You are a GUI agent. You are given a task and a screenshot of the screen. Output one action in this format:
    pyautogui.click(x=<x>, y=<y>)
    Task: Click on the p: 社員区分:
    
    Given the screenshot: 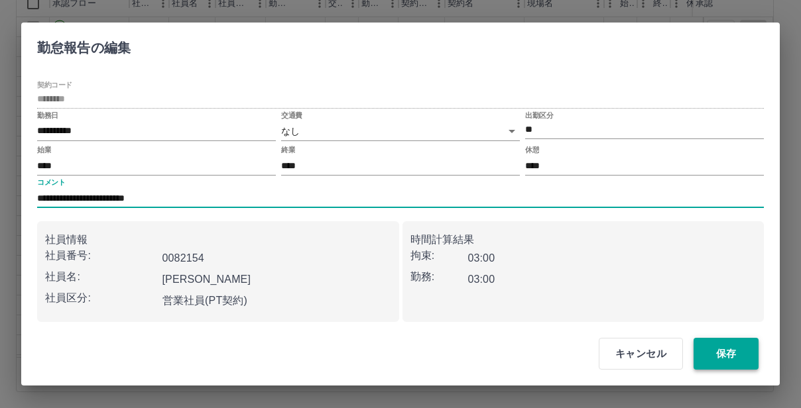 What is the action you would take?
    pyautogui.click(x=101, y=298)
    